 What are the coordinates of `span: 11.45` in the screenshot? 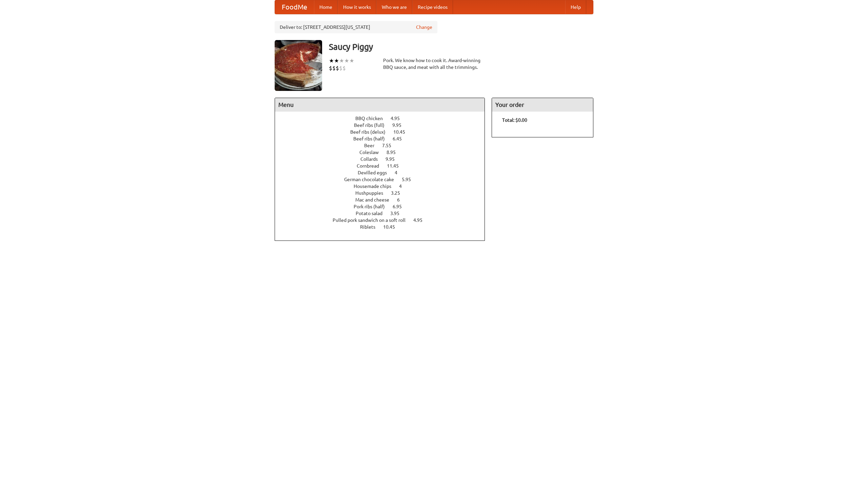 It's located at (396, 166).